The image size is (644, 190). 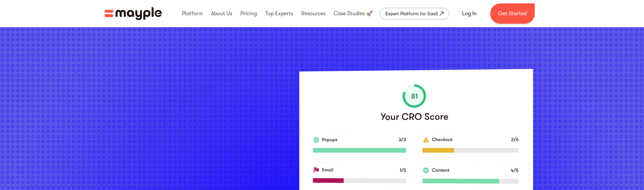 What do you see at coordinates (133, 13) in the screenshot?
I see `img: Mayple logo` at bounding box center [133, 13].